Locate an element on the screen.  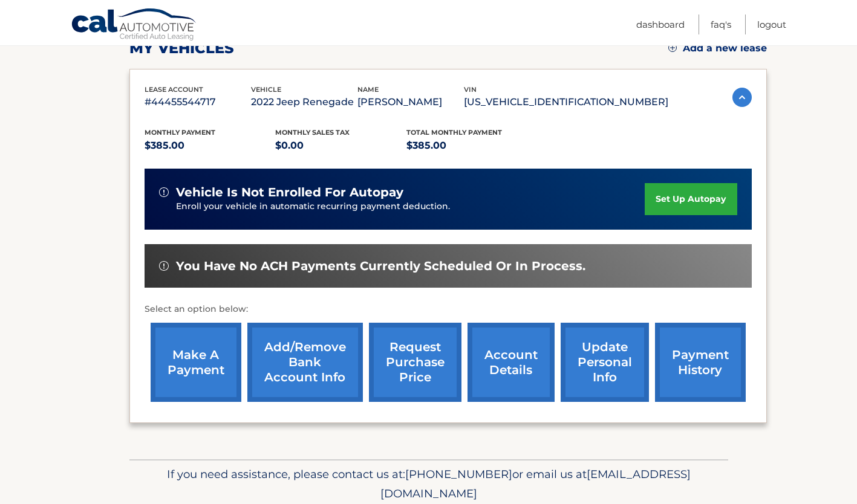
a: Dashboard is located at coordinates (660, 24).